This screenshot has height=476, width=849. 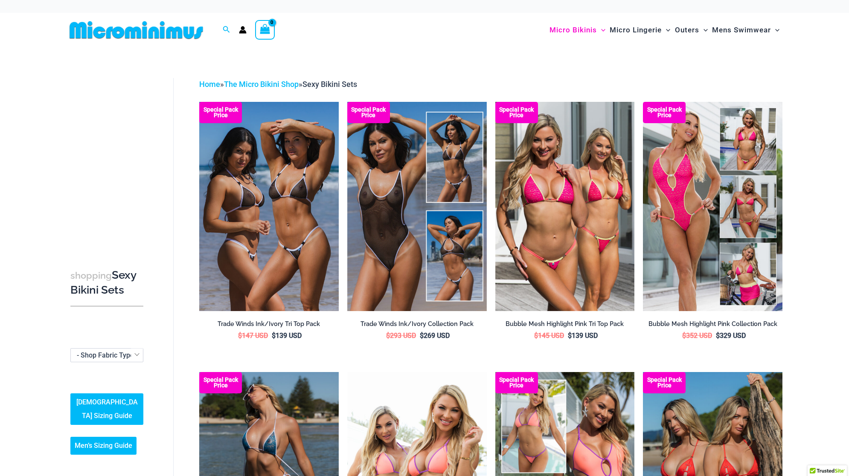 What do you see at coordinates (265, 30) in the screenshot?
I see `a: View Shopping Cart, empty` at bounding box center [265, 30].